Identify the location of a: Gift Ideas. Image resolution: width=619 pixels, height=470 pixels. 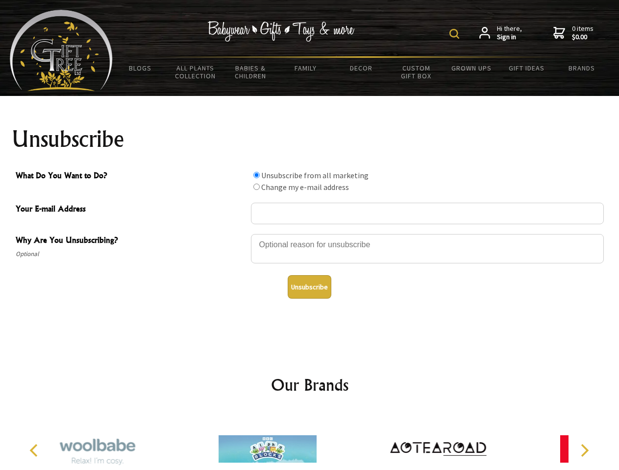
(526, 68).